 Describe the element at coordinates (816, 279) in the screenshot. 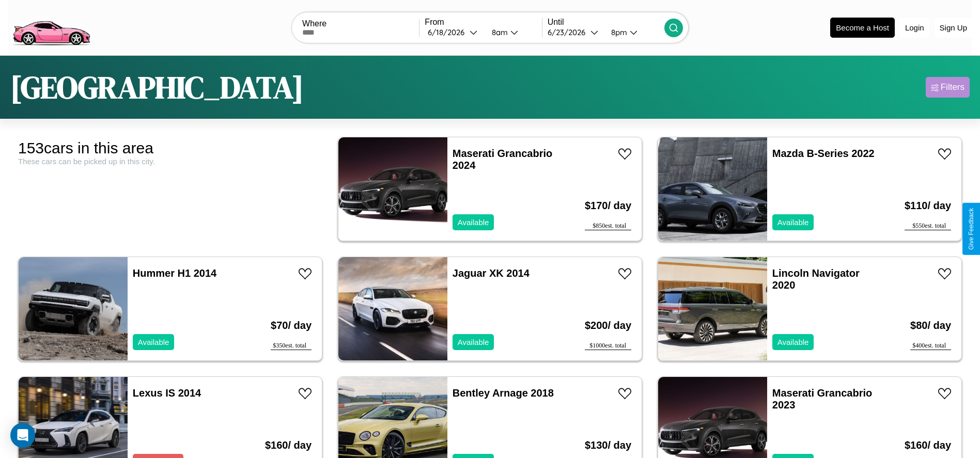

I see `a: Lincoln Navigator 2020` at that location.